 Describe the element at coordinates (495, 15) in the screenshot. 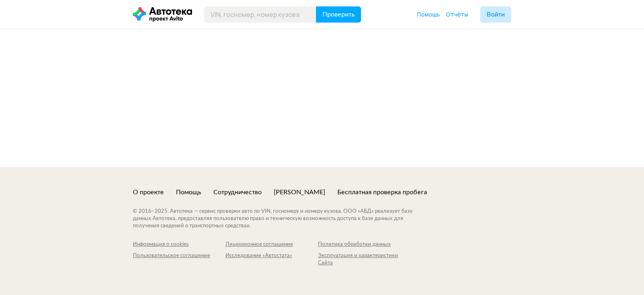

I see `button: Войти` at that location.